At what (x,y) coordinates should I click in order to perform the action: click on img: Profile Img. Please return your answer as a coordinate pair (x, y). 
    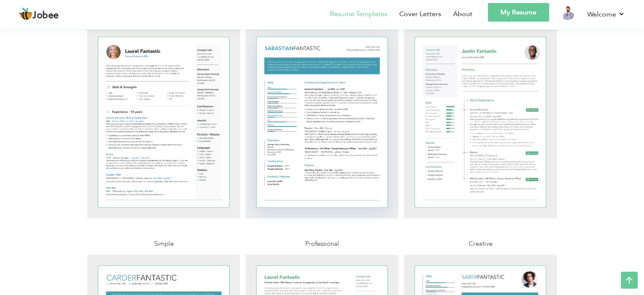
    Looking at the image, I should click on (568, 13).